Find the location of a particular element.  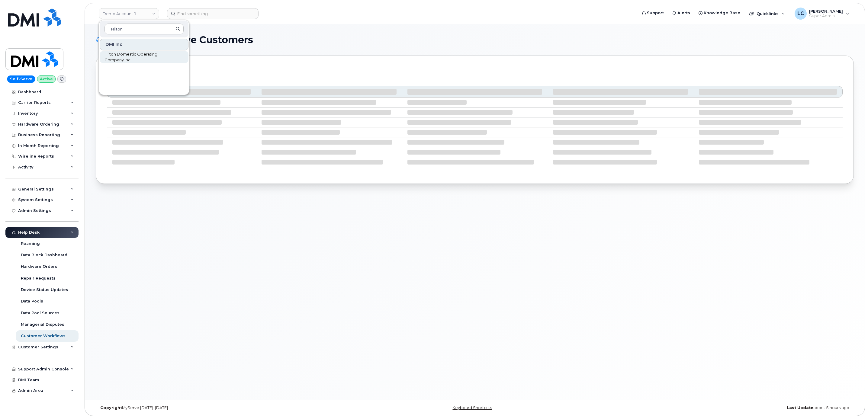

div: DMI Inc is located at coordinates (144, 44).